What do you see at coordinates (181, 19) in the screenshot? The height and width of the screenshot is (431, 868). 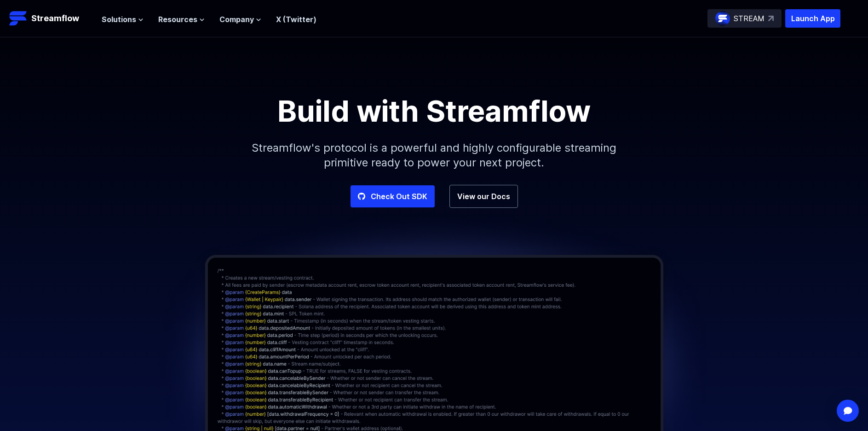 I see `button: Resources` at bounding box center [181, 19].